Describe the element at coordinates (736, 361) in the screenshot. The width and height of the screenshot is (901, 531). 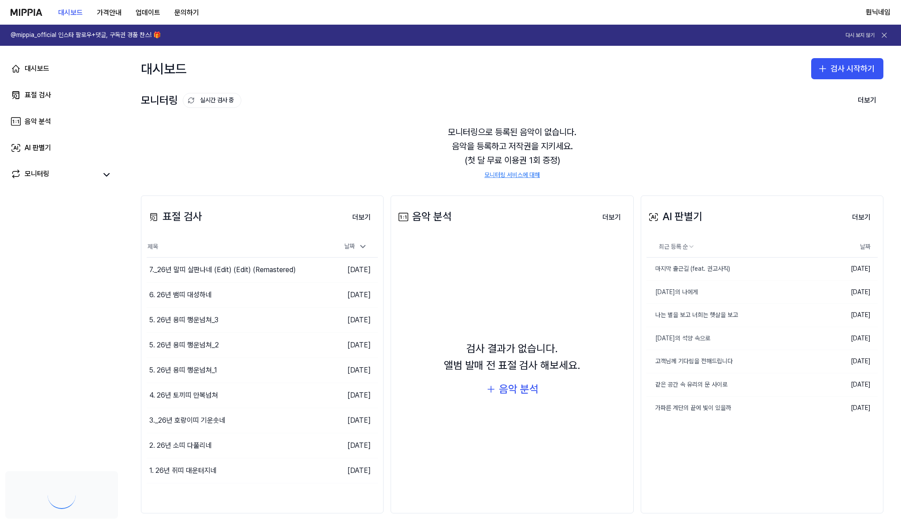
I see `a: 고객님께 기다림을 전해드립니다` at that location.